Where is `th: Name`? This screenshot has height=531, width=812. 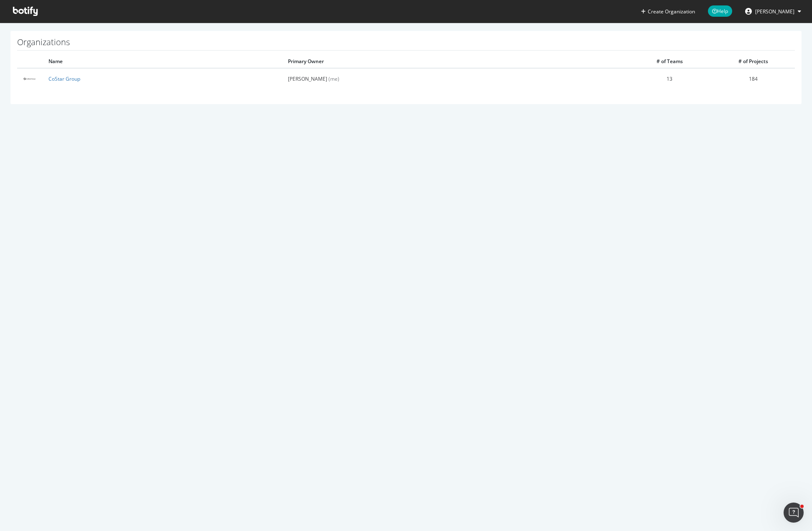
th: Name is located at coordinates (162, 61).